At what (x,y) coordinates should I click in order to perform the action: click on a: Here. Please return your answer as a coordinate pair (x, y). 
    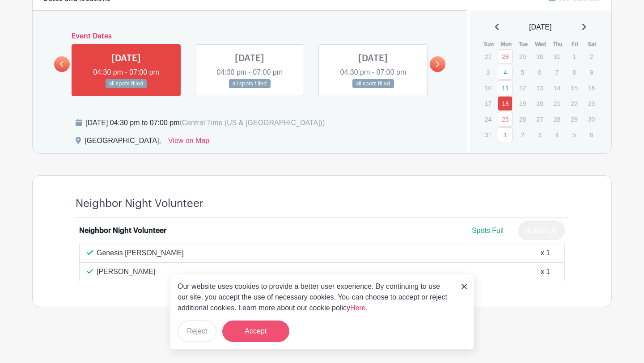
    Looking at the image, I should click on (358, 308).